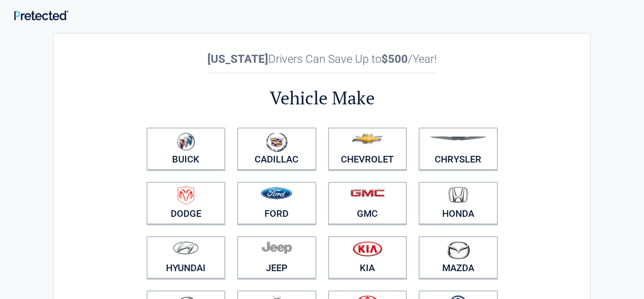 This screenshot has height=299, width=644. I want to click on img: honda, so click(458, 194).